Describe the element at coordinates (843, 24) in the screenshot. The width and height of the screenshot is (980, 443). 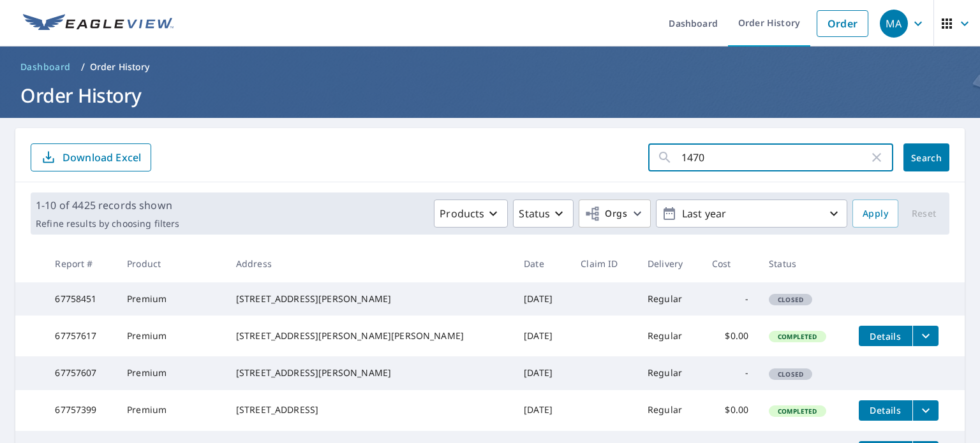
I see `a: Order` at that location.